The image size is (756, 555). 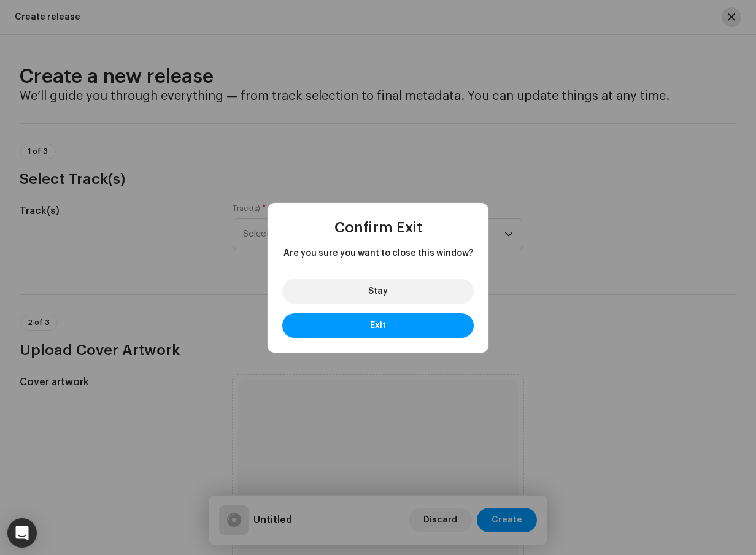 What do you see at coordinates (378, 326) in the screenshot?
I see `button: Exit` at bounding box center [378, 326].